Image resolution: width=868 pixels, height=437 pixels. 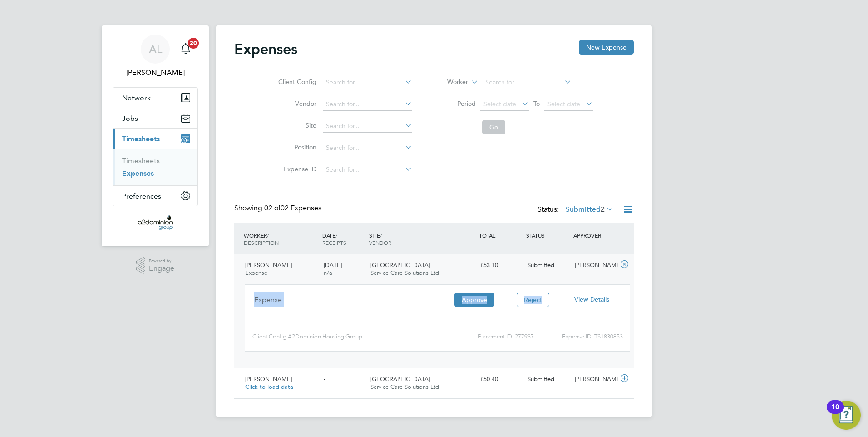 What do you see at coordinates (455, 103) in the screenshot?
I see `label: Period` at bounding box center [455, 103].